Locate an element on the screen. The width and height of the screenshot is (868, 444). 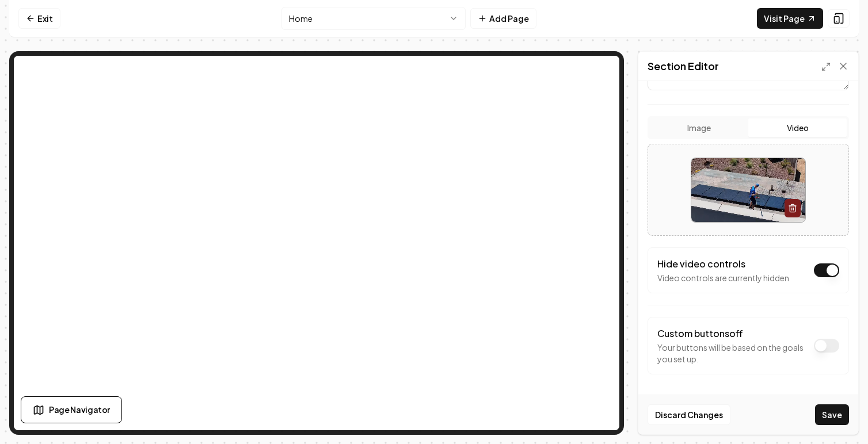
h2: Section Editor is located at coordinates (683, 66).